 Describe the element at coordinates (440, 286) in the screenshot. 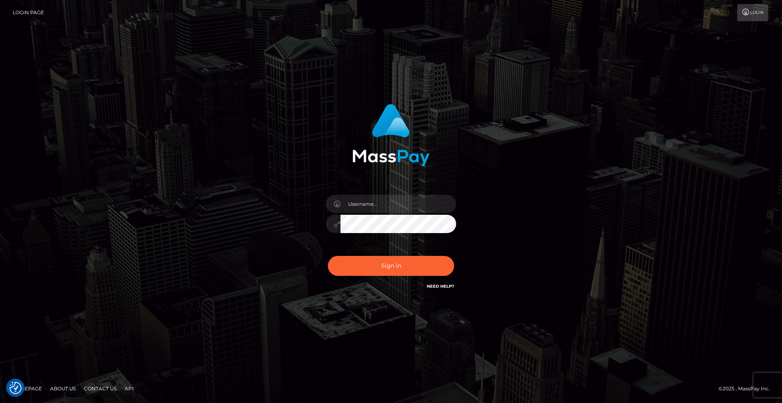

I see `a: Need Help?` at that location.